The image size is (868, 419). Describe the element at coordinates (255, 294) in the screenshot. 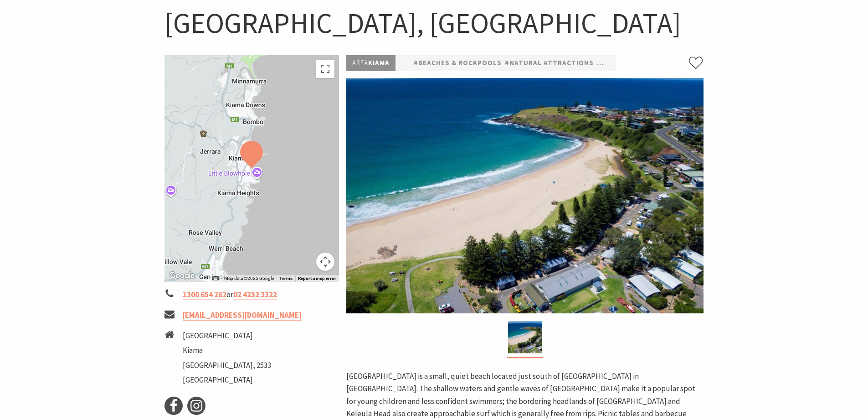

I see `a: 02 4232 3322` at that location.